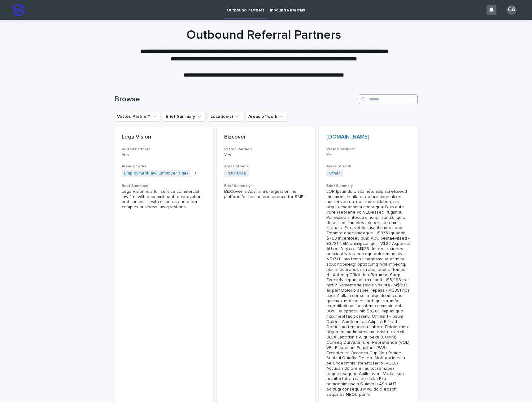  I want to click on div: CA, so click(512, 10).